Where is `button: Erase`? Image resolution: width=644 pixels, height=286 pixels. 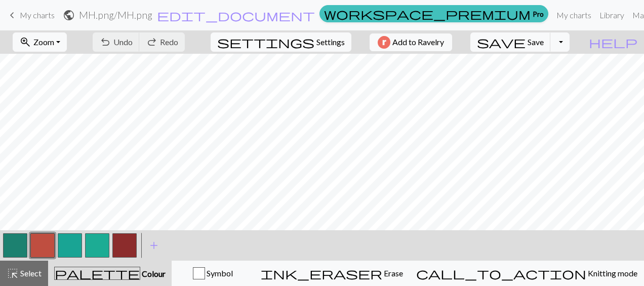 button: Erase is located at coordinates (331, 273).